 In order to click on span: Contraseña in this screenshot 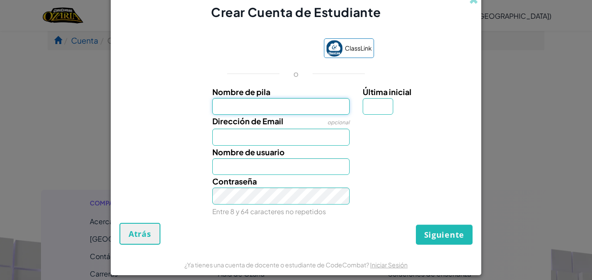, I will do `click(235, 181)`.